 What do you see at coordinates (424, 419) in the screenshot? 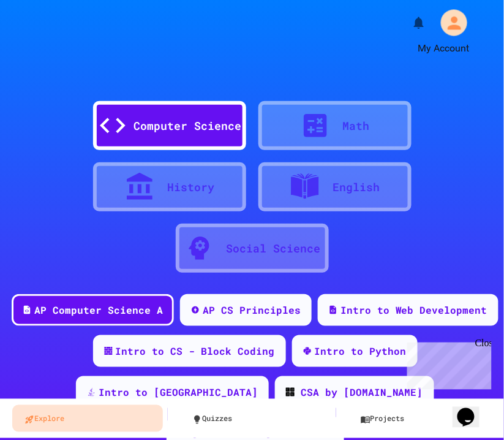
I see `a: Projects` at bounding box center [424, 419].